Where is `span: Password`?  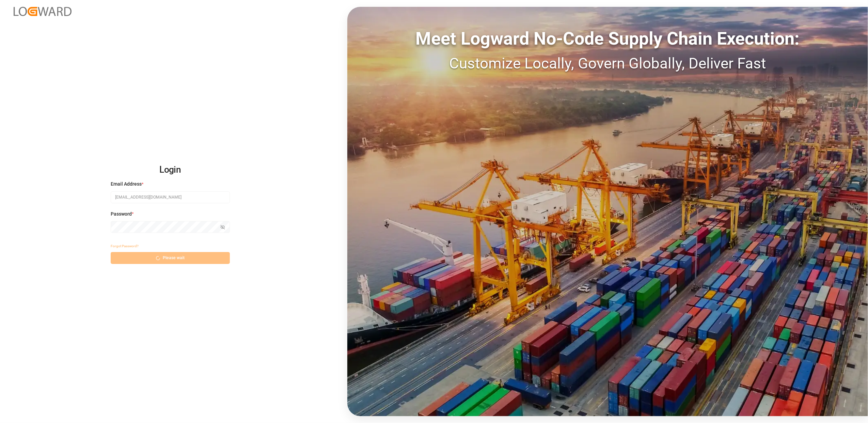 span: Password is located at coordinates (121, 214).